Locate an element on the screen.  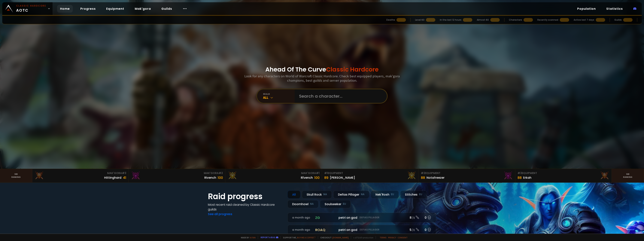
div: realm is located at coordinates (279, 94).